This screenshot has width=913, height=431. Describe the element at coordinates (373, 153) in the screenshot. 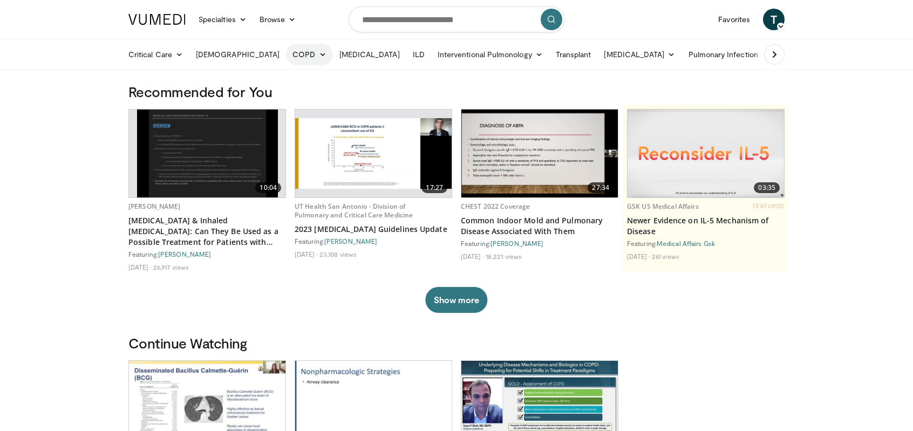

I see `img: 9f1c6381-f4d0-4cde-93c4-540832e5bbaf.620x360_q85_upscale.jpg` at that location.